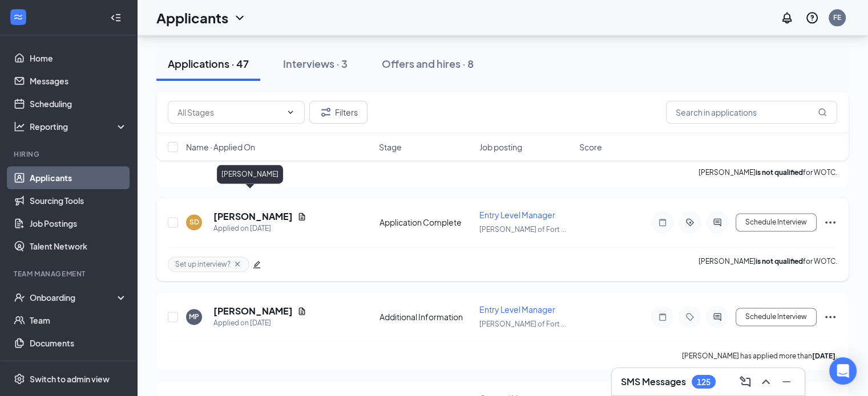 This screenshot has height=396, width=868. I want to click on a: Messages, so click(78, 81).